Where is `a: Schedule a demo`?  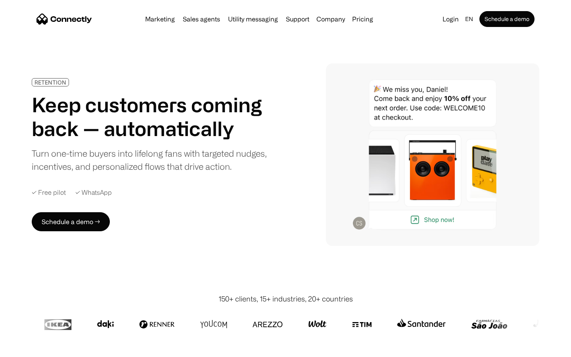 a: Schedule a demo is located at coordinates (507, 19).